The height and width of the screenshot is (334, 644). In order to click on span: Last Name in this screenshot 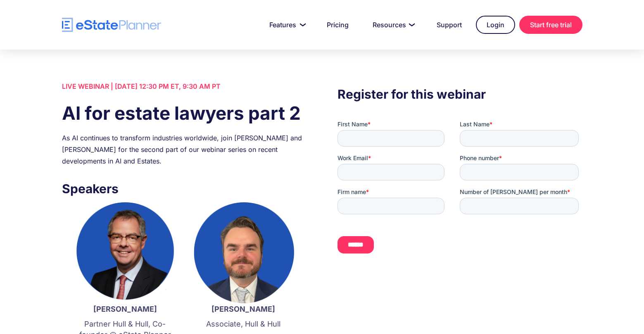, I will do `click(137, 4)`.